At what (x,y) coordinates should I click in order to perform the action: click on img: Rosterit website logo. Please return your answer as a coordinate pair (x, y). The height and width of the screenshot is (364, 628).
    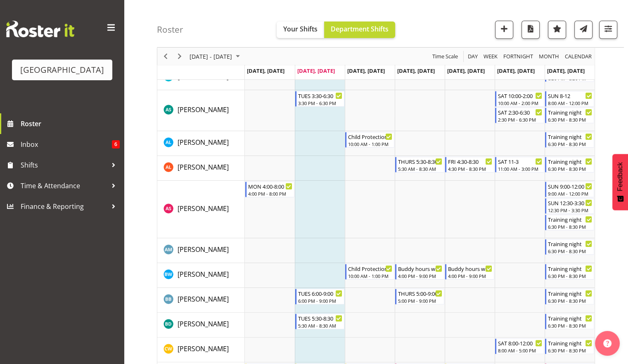
    Looking at the image, I should click on (40, 29).